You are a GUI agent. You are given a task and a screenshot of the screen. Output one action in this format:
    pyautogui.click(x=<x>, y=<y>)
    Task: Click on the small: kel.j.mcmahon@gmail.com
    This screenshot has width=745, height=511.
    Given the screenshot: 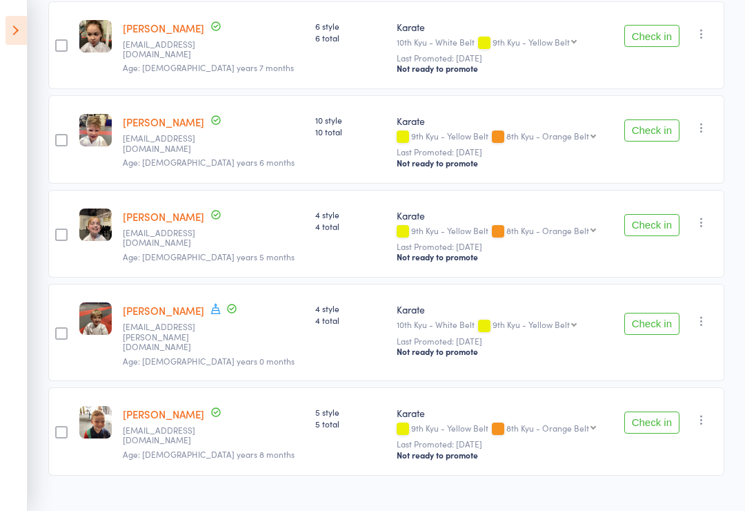 What is the action you would take?
    pyautogui.click(x=168, y=336)
    